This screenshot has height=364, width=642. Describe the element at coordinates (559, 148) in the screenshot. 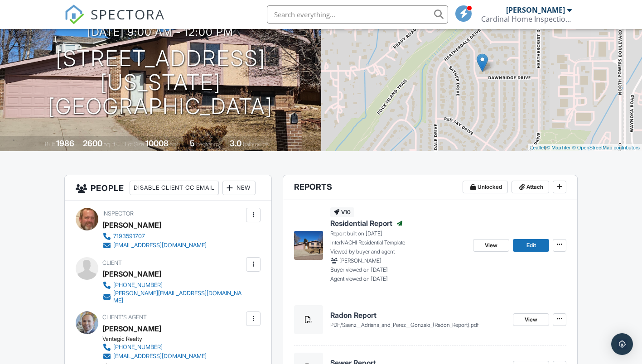

I see `a: © MapTiler` at that location.